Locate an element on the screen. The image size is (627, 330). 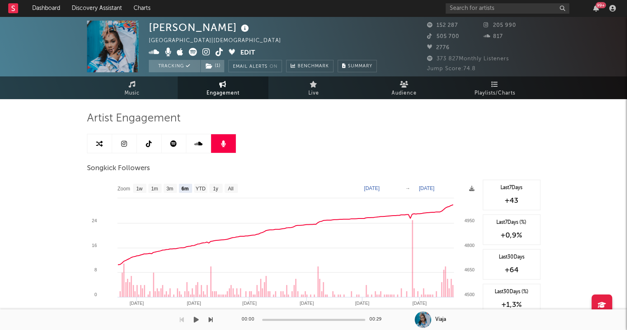
div: Last 7 Days is located at coordinates (512, 188).